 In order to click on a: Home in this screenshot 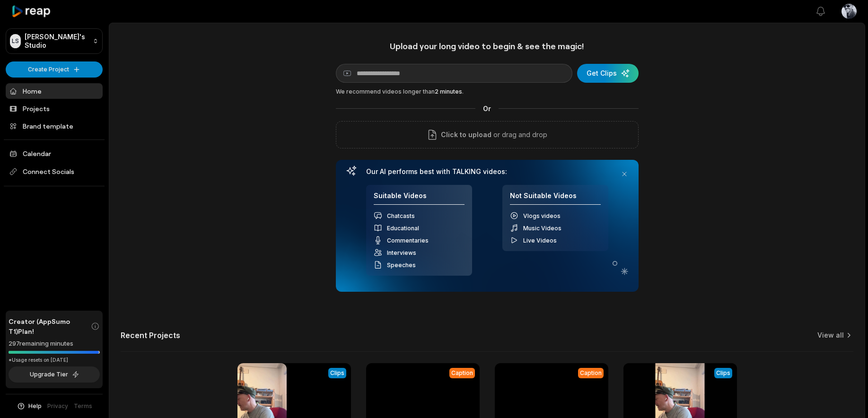, I will do `click(54, 91)`.